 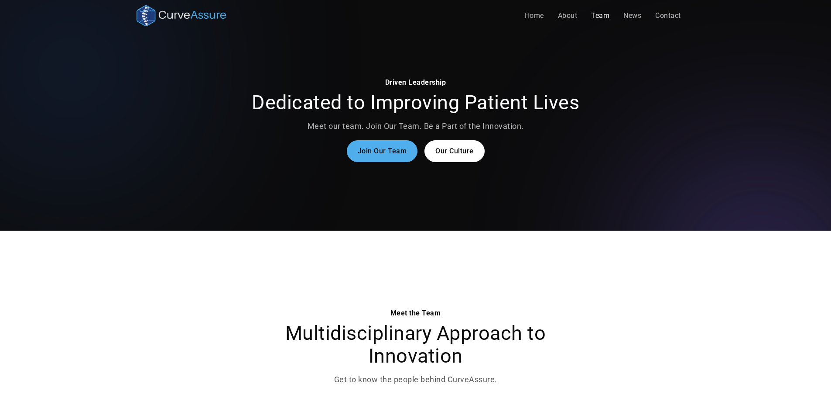 I want to click on a: Team, so click(x=601, y=16).